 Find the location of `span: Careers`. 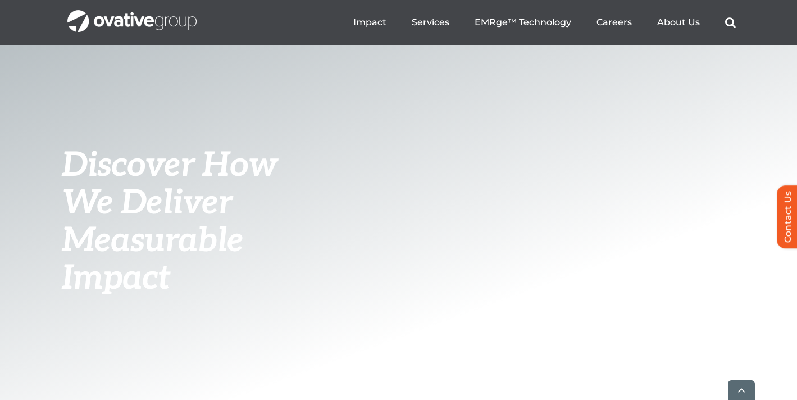

span: Careers is located at coordinates (614, 22).